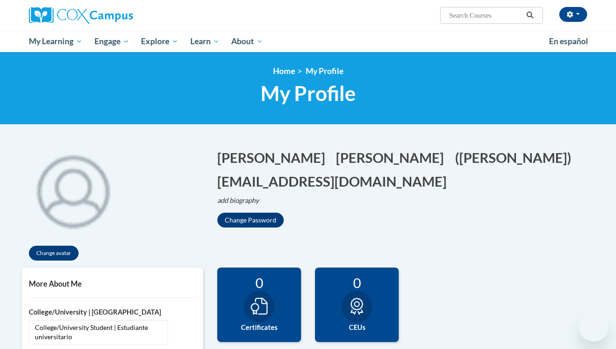  I want to click on button: Search, so click(530, 15).